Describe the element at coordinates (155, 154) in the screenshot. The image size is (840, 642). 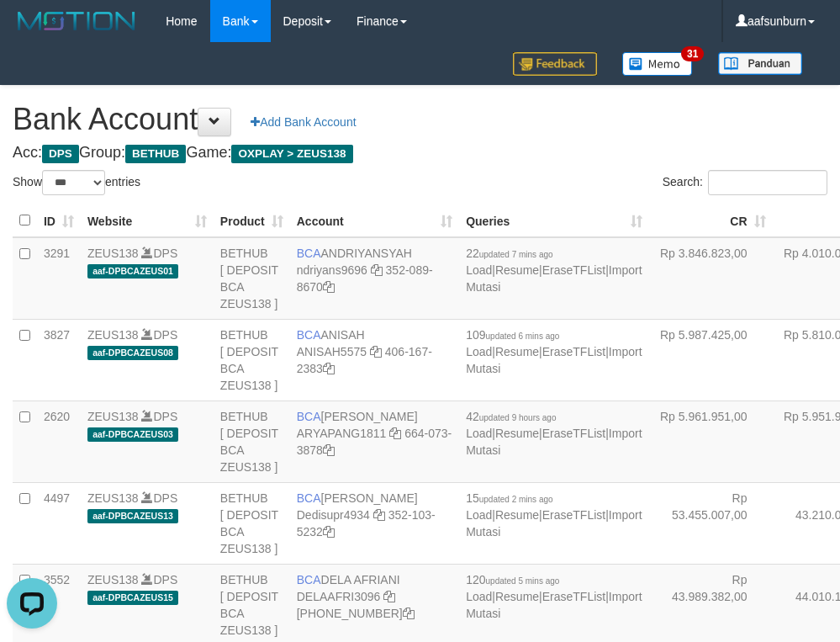
I see `span: BETHUB` at that location.